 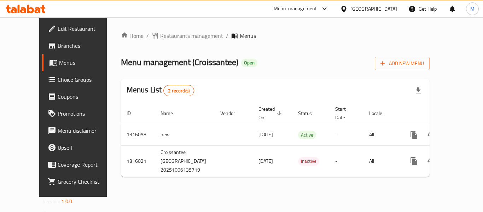 I want to click on span: Promotions, so click(x=86, y=113).